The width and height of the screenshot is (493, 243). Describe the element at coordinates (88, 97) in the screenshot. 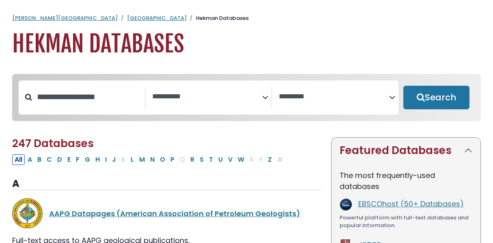

I see `input: Search database by title or keyword` at that location.